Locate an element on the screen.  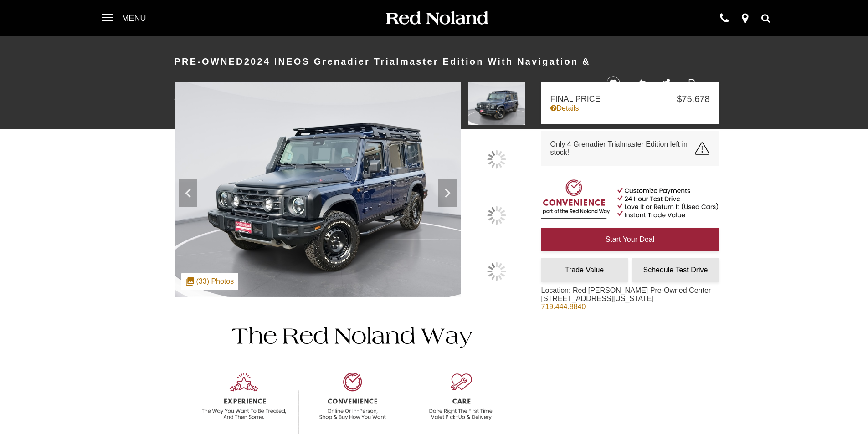
button: Compare vehicle is located at coordinates (640, 83).